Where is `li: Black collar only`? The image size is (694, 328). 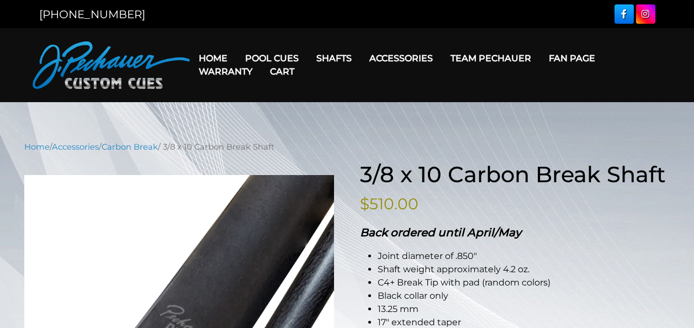 li: Black collar only is located at coordinates (524, 296).